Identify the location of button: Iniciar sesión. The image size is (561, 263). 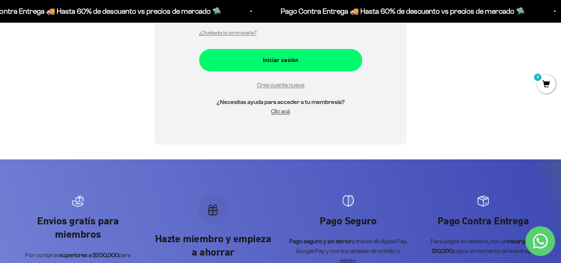
(281, 60).